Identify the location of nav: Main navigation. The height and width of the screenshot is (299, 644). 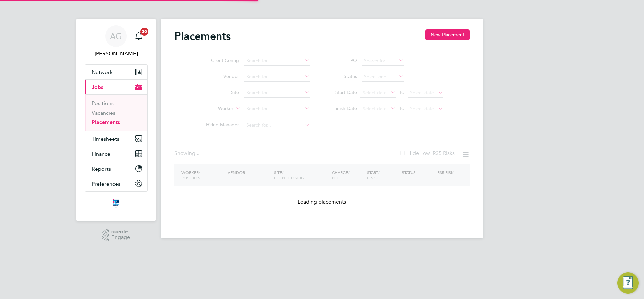
(116, 120).